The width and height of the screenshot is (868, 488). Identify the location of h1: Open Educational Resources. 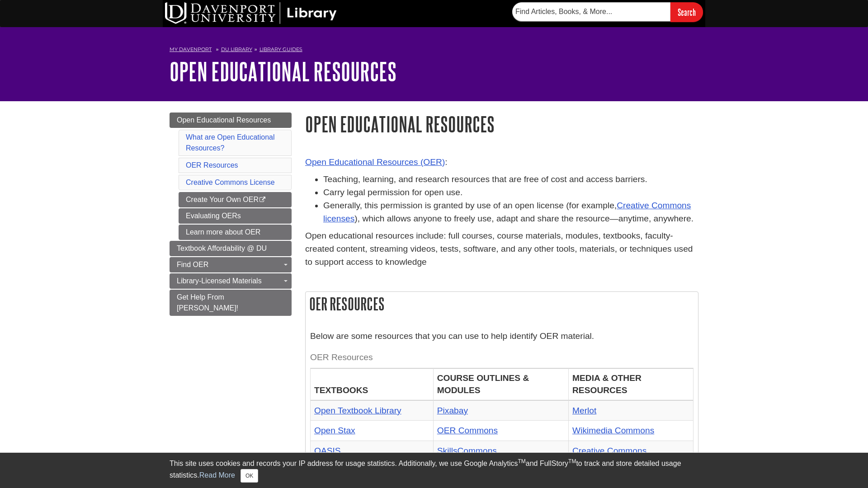
(501, 124).